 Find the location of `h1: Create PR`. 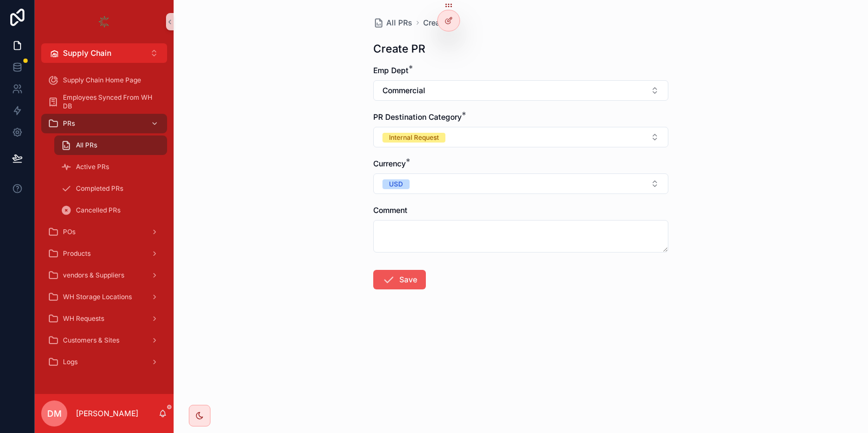

h1: Create PR is located at coordinates (399, 49).